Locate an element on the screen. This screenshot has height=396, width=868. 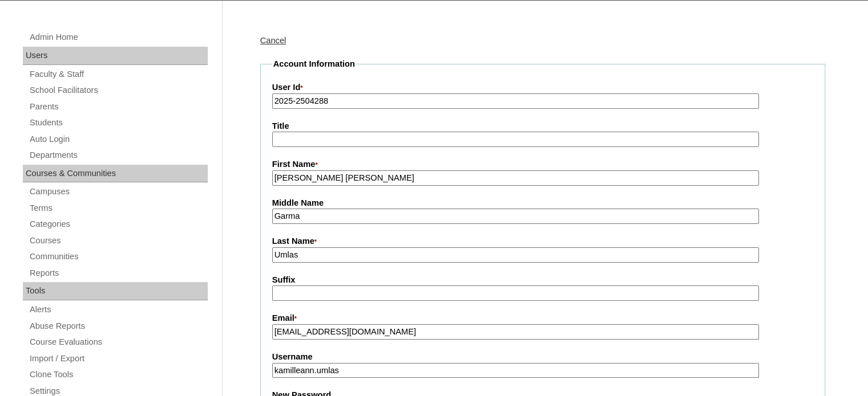
a: Auto Login is located at coordinates (118, 139).